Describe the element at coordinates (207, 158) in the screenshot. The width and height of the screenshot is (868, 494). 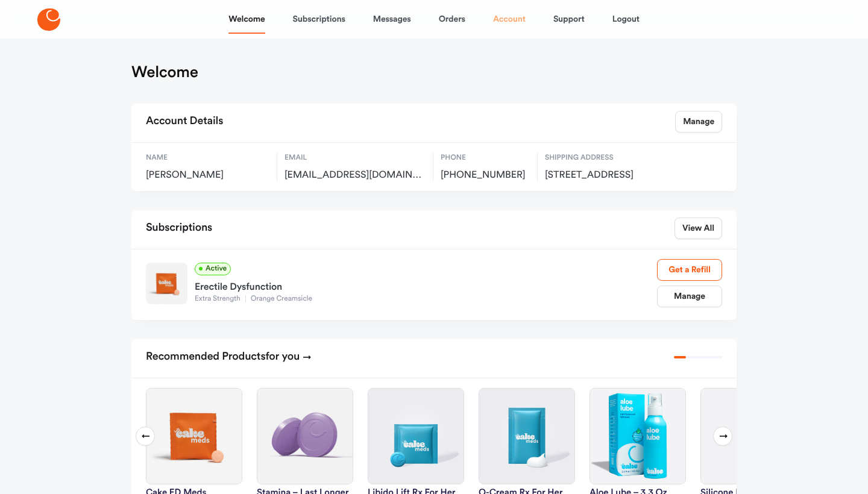
I see `span: Name` at that location.